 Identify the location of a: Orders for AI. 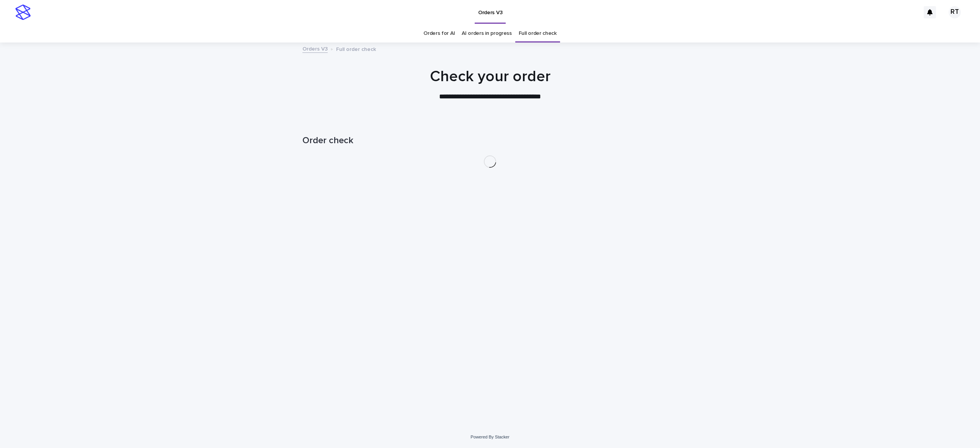
(439, 33).